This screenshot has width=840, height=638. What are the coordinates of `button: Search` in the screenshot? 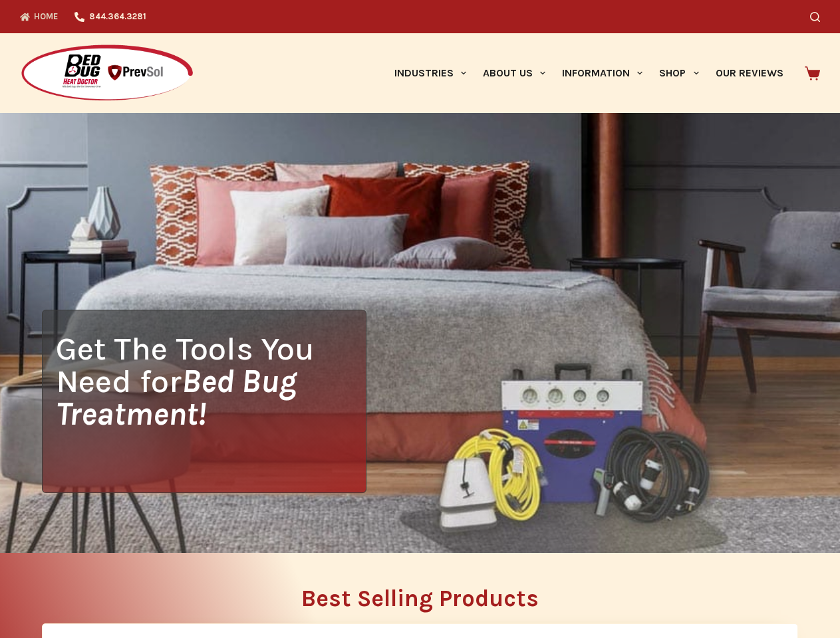 It's located at (814, 17).